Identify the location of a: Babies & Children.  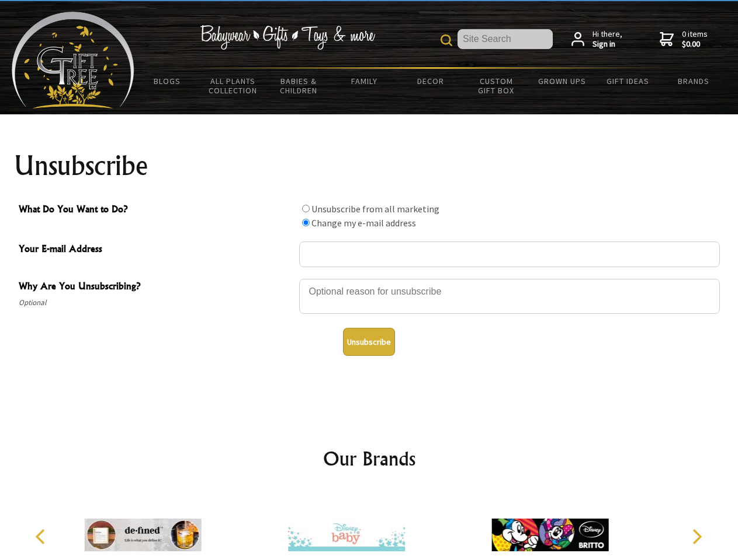
(299, 86).